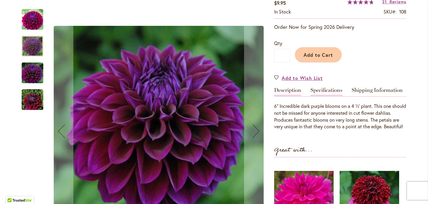 The width and height of the screenshot is (428, 204). I want to click on a: Add to Wish List, so click(299, 78).